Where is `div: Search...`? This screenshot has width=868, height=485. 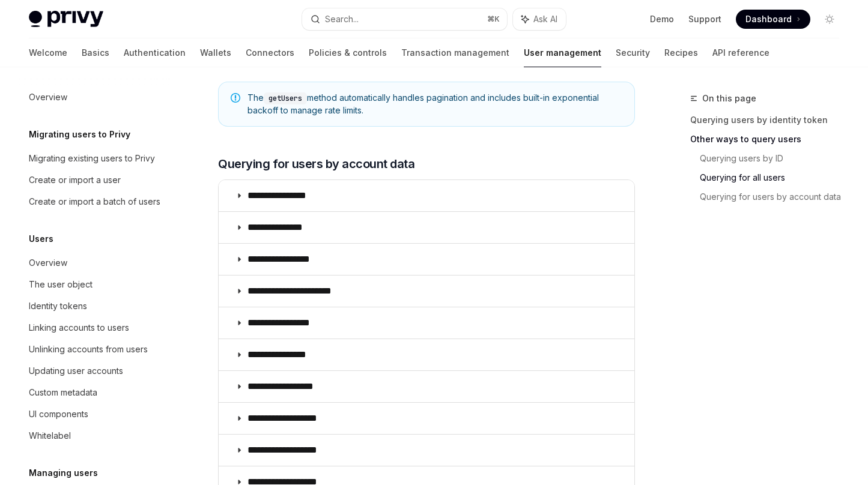
div: Search... is located at coordinates (342, 19).